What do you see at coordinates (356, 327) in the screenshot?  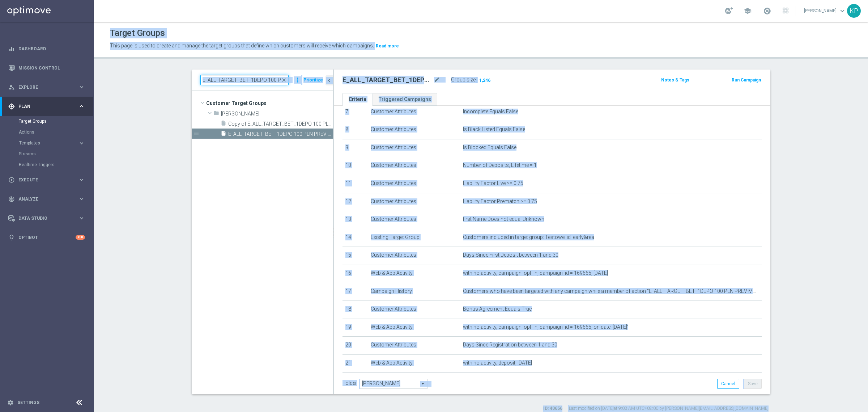 I see `td: 19` at bounding box center [356, 327].